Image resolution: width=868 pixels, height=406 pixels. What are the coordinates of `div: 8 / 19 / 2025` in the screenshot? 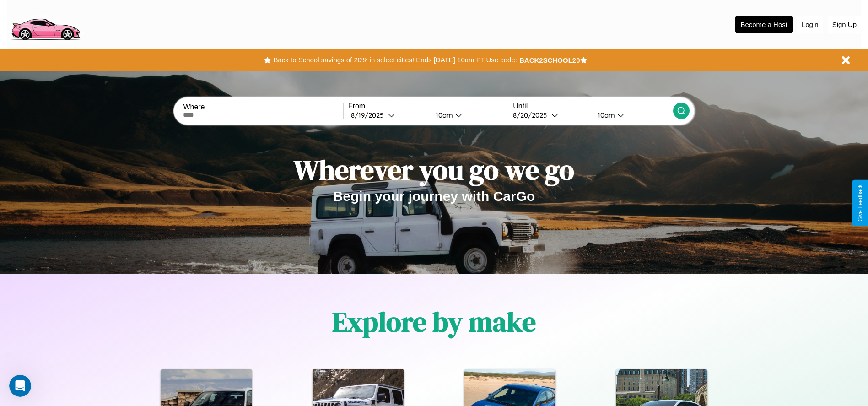 It's located at (369, 115).